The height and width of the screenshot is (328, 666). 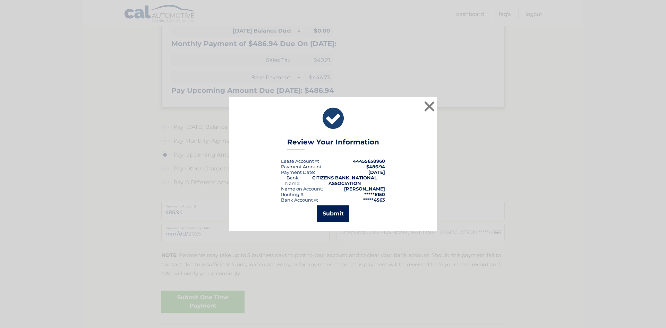 I want to click on div: Bank Account #:, so click(x=299, y=200).